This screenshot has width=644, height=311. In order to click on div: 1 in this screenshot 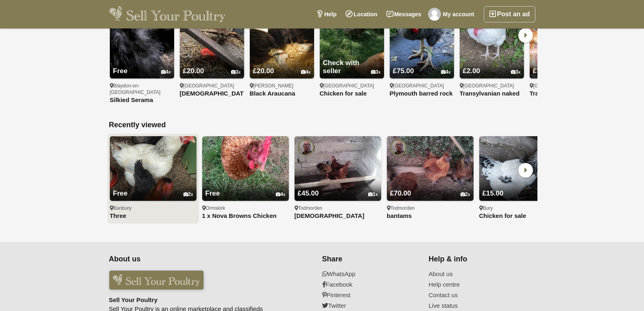, I will do `click(373, 194)`.